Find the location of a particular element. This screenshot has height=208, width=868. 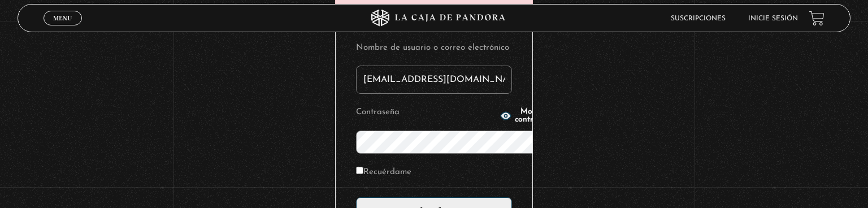

a: View your shopping cart is located at coordinates (816, 18).